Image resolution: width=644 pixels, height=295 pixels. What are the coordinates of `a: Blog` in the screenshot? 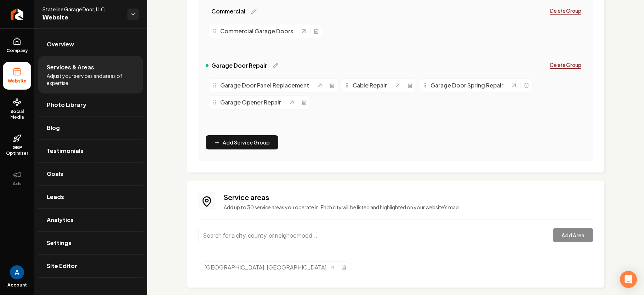 It's located at (91, 128).